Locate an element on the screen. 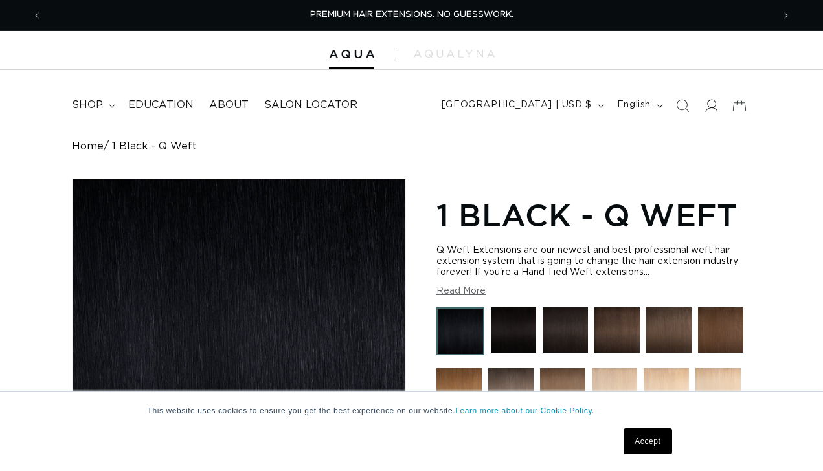  a: Learn more about our Cookie Policy. is located at coordinates (524, 411).